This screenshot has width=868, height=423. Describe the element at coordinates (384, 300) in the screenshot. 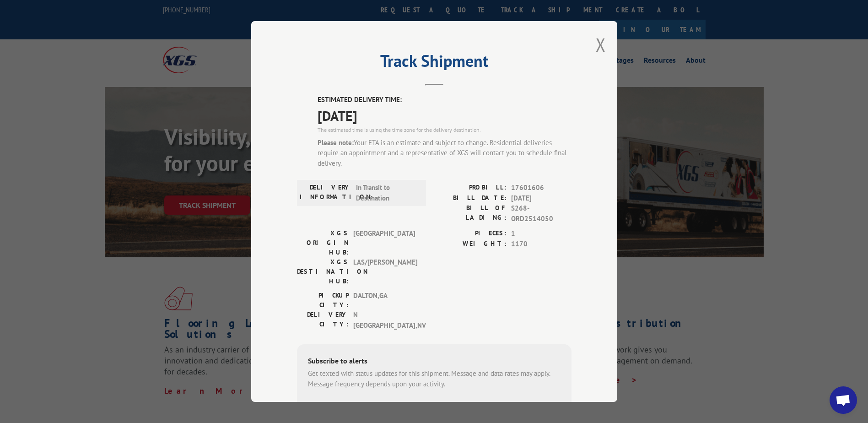

I see `span: DALTON , GA` at that location.